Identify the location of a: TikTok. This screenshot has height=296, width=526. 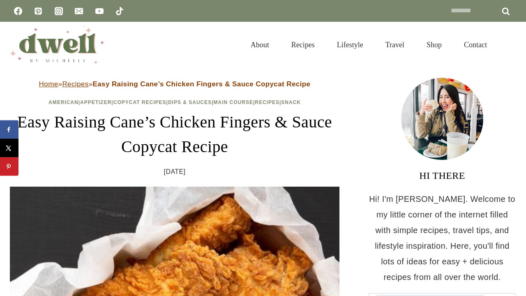
(120, 11).